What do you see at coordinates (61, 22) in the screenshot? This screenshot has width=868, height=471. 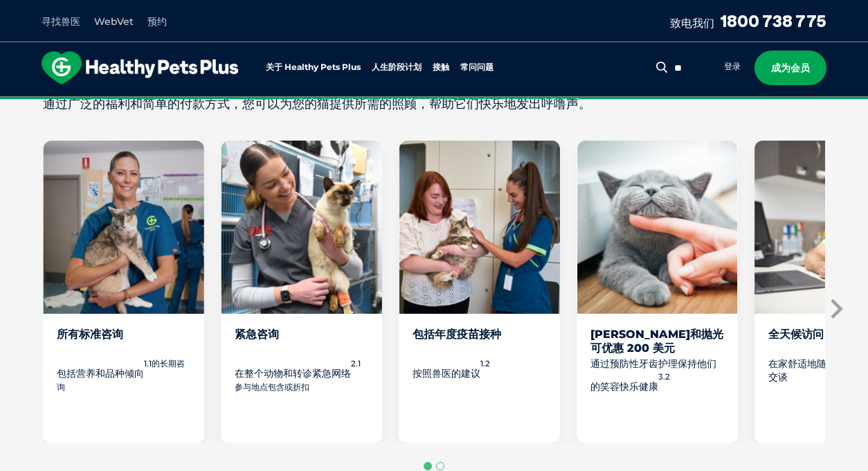 I see `font: 寻找兽医` at bounding box center [61, 22].